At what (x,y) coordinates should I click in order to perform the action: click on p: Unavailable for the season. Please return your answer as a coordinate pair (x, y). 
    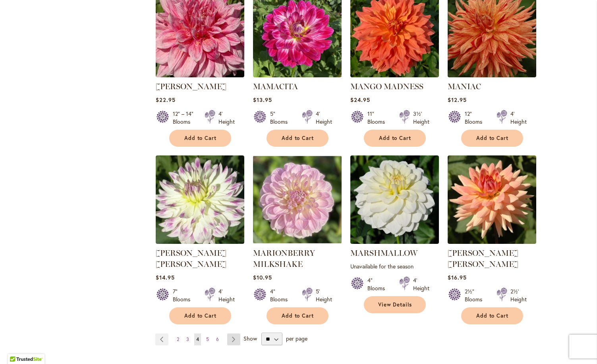
    Looking at the image, I should click on (394, 266).